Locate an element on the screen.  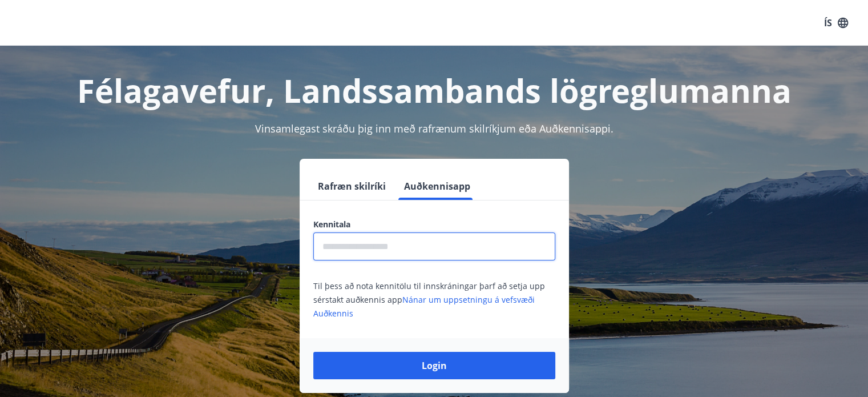
button: Auðkennisapp is located at coordinates (437, 186).